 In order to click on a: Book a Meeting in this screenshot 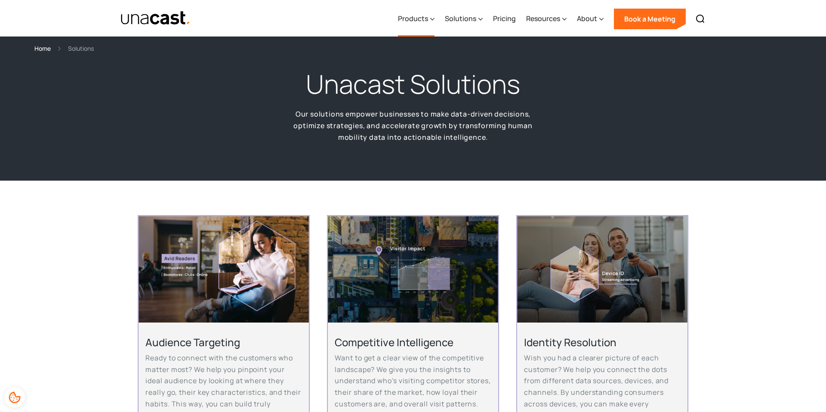, I will do `click(650, 19)`.